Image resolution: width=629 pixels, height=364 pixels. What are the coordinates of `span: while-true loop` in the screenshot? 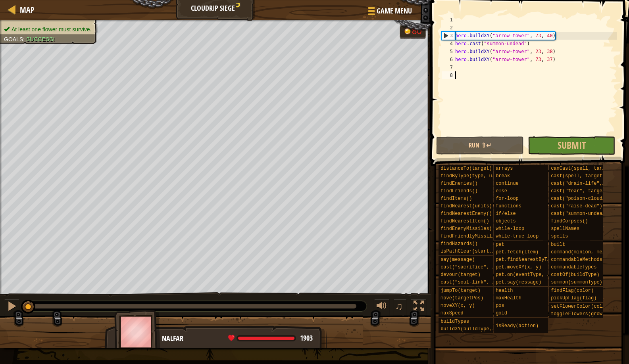 It's located at (517, 237).